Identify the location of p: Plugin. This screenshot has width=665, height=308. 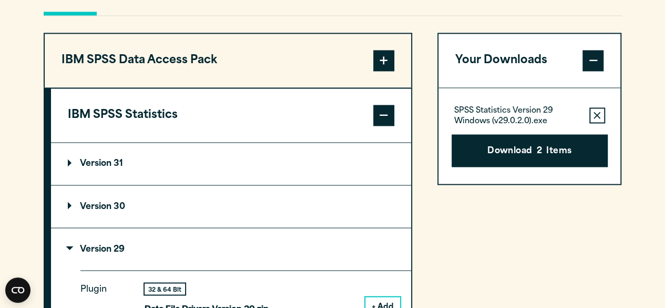
(104, 294).